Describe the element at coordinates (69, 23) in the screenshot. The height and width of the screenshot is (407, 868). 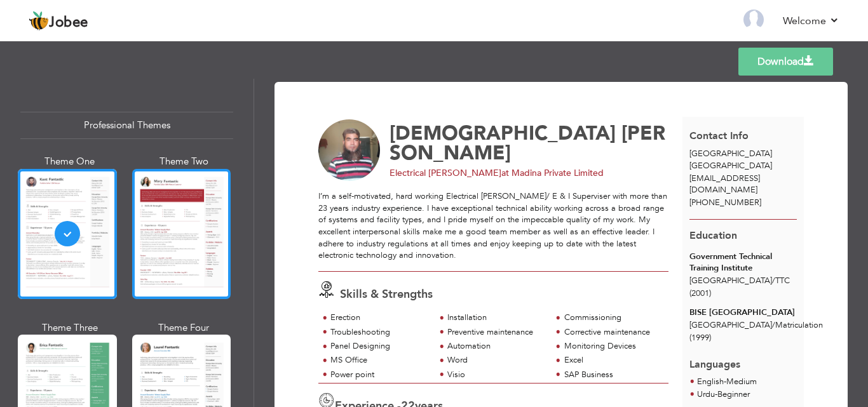
I see `span: Jobee` at that location.